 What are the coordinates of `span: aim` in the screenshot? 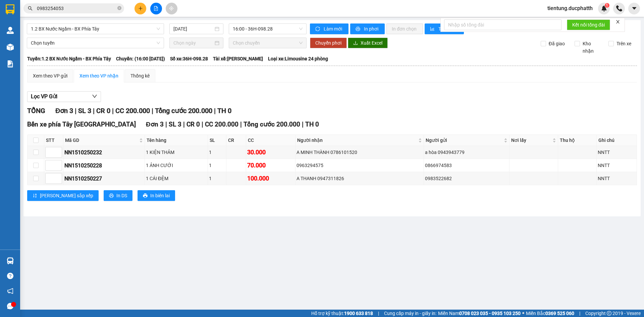 It's located at (171, 8).